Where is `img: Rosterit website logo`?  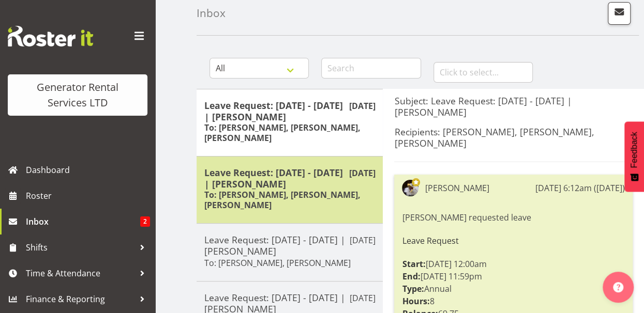
img: Rosterit website logo is located at coordinates (50, 37).